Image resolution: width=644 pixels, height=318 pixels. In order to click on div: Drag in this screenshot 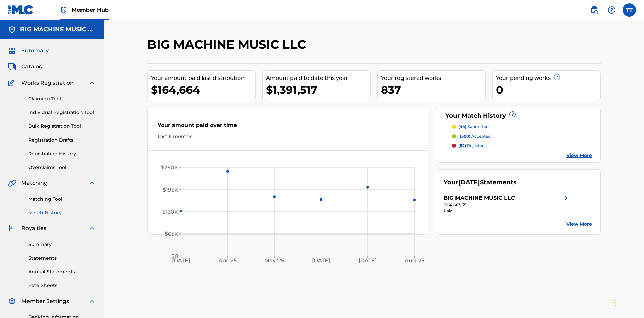, I will do `click(615, 302)`.